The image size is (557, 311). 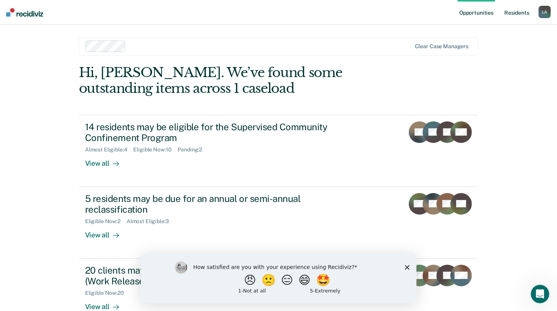 I want to click on div: 1 - Not at all, so click(x=89, y=37).